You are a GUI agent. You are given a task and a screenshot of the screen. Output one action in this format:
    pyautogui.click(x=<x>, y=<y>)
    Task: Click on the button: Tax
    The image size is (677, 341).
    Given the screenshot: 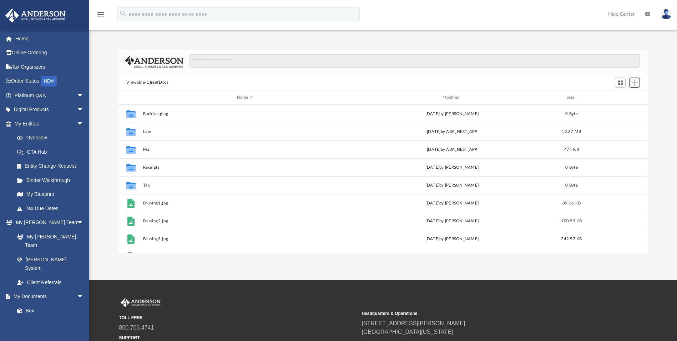 What is the action you would take?
    pyautogui.click(x=245, y=185)
    